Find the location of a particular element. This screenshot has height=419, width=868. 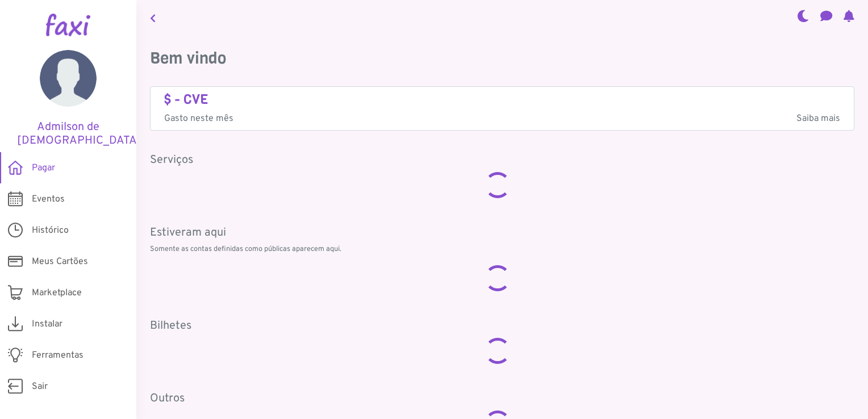

span: Instalar is located at coordinates (47, 324).